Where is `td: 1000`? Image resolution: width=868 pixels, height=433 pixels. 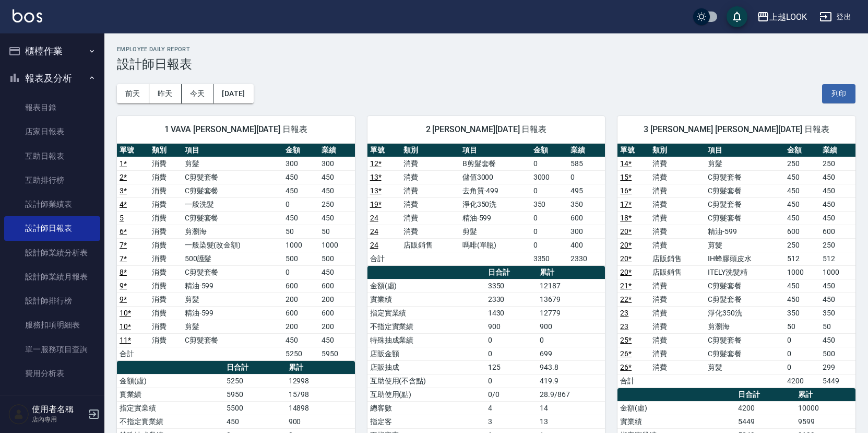
td: 1000 is located at coordinates (300, 245).